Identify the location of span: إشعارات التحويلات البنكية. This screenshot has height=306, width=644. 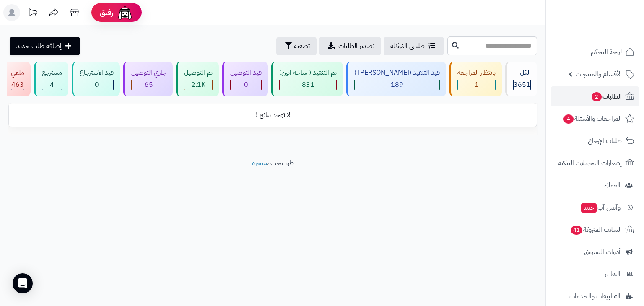
(590, 163).